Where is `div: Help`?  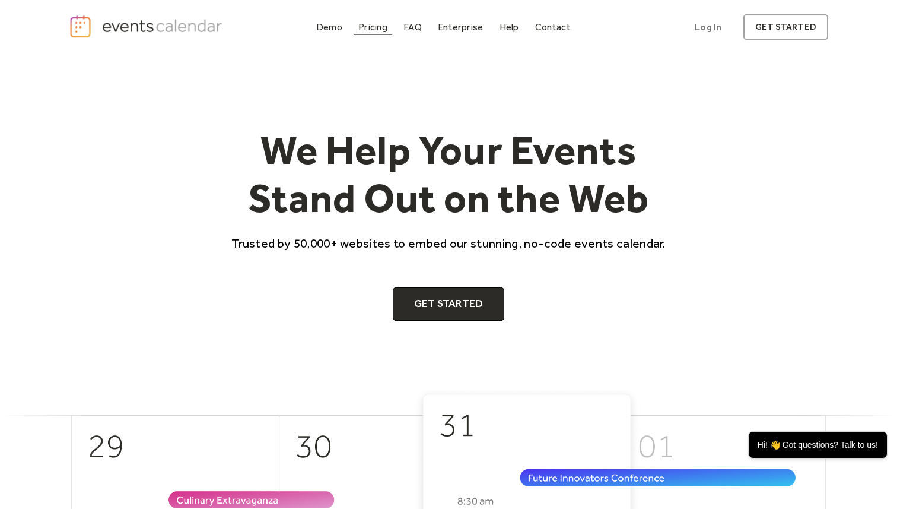
div: Help is located at coordinates (509, 27).